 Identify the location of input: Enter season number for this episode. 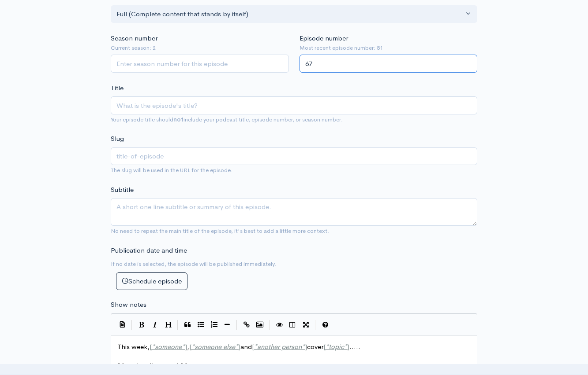
(200, 64).